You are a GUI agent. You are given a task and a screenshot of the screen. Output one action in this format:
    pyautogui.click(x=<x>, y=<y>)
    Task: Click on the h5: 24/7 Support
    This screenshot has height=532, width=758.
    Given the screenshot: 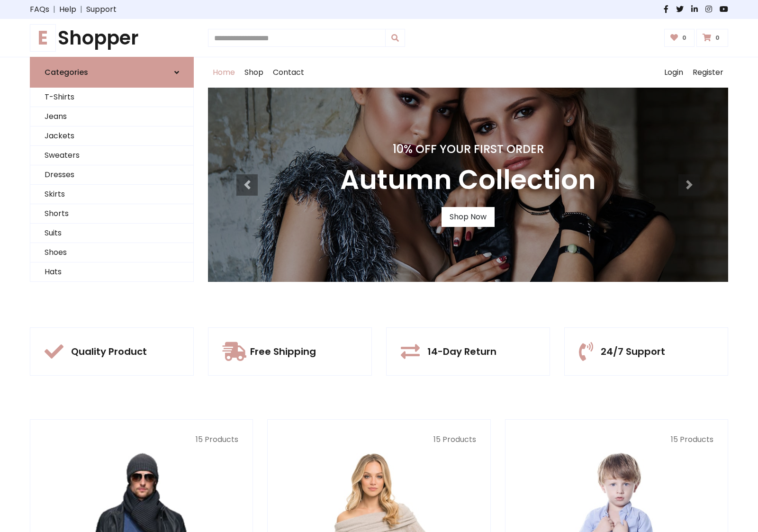 What is the action you would take?
    pyautogui.click(x=633, y=351)
    